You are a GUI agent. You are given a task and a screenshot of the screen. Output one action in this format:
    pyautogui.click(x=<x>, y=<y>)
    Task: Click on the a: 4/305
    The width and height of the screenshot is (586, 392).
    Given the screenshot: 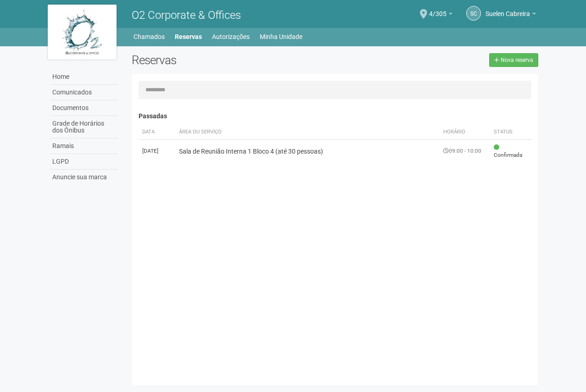 What is the action you would take?
    pyautogui.click(x=440, y=15)
    